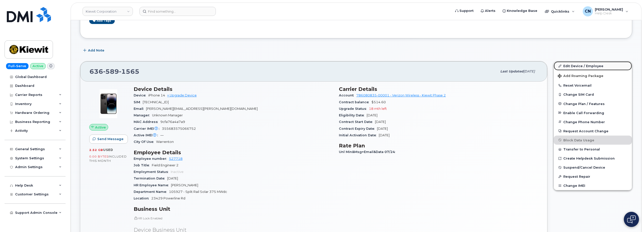 The height and width of the screenshot is (232, 644). What do you see at coordinates (147, 121) in the screenshot?
I see `span: MAC Address` at bounding box center [147, 121].